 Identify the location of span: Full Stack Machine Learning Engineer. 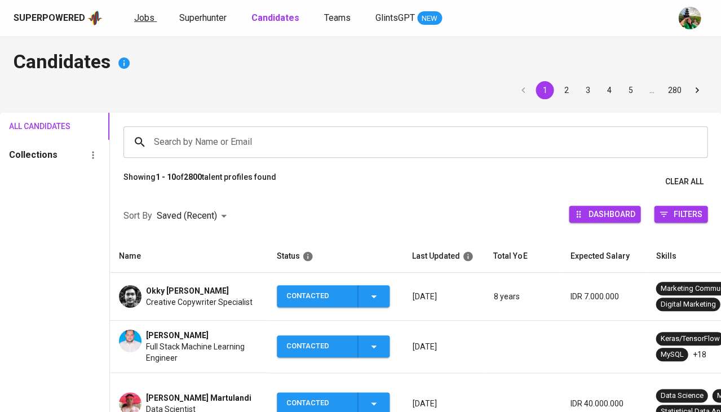
(202, 352).